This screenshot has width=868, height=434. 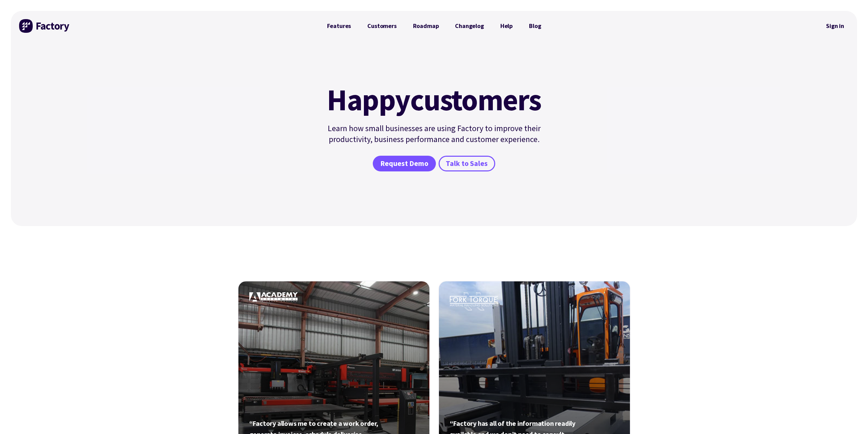 What do you see at coordinates (434, 26) in the screenshot?
I see `nav: Primary Navigation` at bounding box center [434, 26].